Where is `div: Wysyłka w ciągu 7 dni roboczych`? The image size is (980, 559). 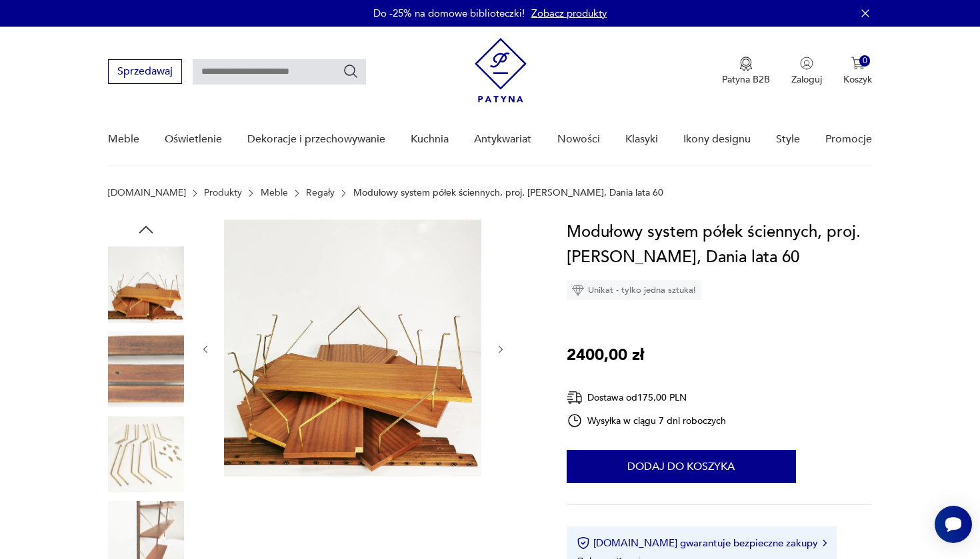 div: Wysyłka w ciągu 7 dni roboczych is located at coordinates (646, 421).